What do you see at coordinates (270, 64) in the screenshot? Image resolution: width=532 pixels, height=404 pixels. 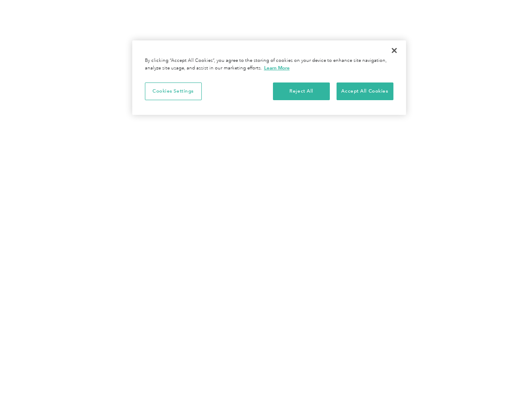 I see `div: By clicking “Accept All Cookies”, you agree to the storing of cookies on your device to enhance s...` at bounding box center [270, 64].